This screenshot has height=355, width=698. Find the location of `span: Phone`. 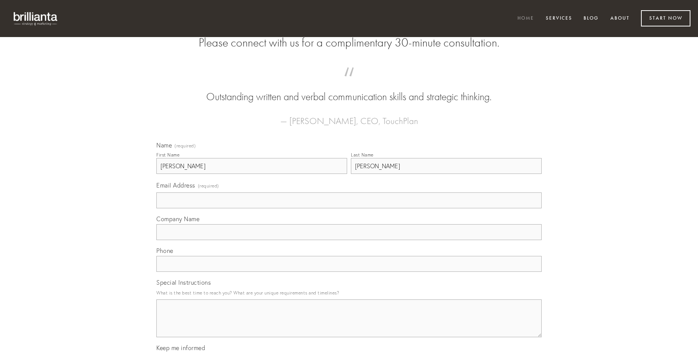

span: Phone is located at coordinates (165, 250).